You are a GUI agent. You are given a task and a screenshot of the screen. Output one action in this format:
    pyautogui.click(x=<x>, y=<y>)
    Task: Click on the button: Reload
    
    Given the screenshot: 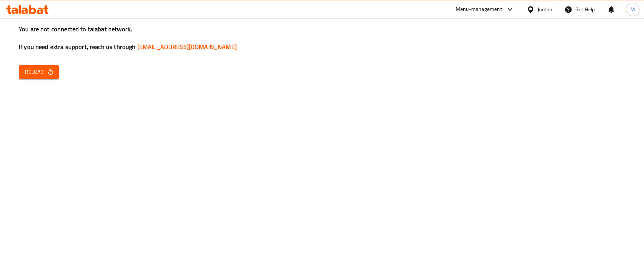 What is the action you would take?
    pyautogui.click(x=39, y=72)
    